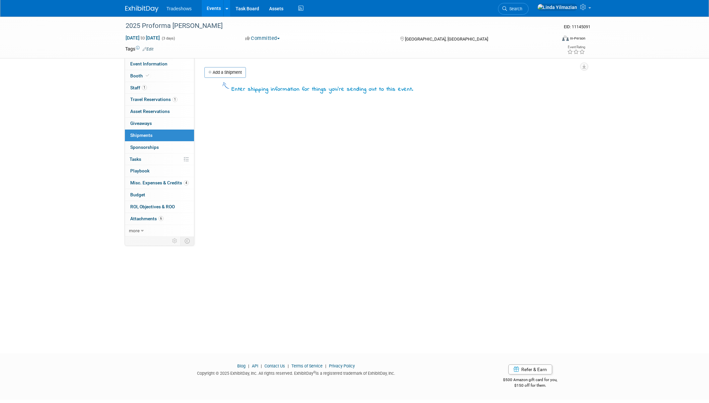  Describe the element at coordinates (255, 366) in the screenshot. I see `a: API` at that location.